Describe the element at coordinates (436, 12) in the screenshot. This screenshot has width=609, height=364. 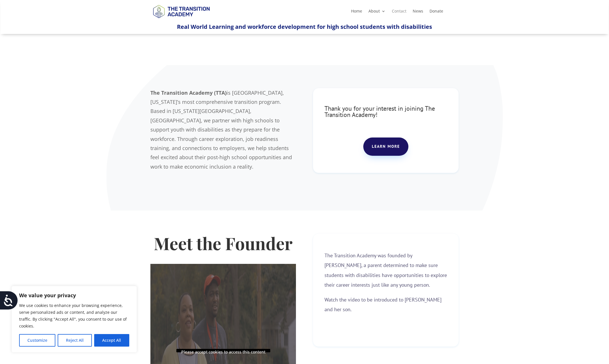
I see `a: Donate` at that location.